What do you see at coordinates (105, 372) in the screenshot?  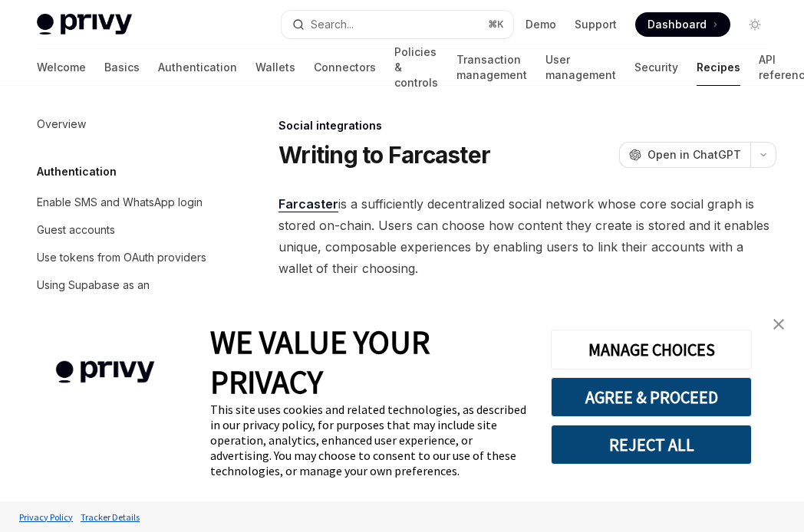 I see `img: company logo` at bounding box center [105, 372].